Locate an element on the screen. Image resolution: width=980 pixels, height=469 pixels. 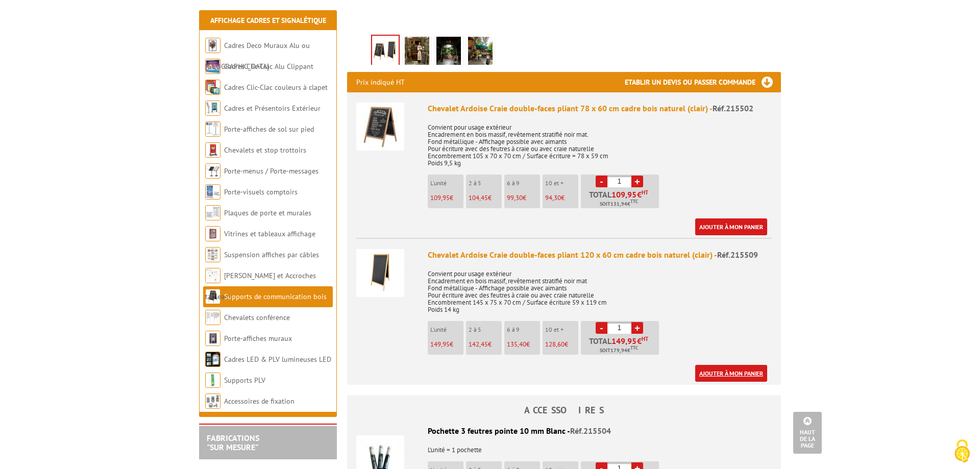
span: 135,40 is located at coordinates (516, 344).